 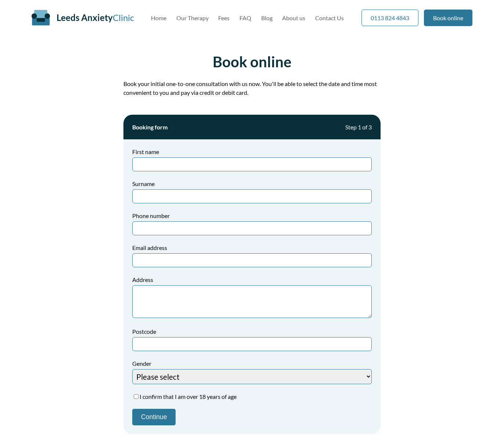 What do you see at coordinates (267, 18) in the screenshot?
I see `a: Blog` at bounding box center [267, 18].